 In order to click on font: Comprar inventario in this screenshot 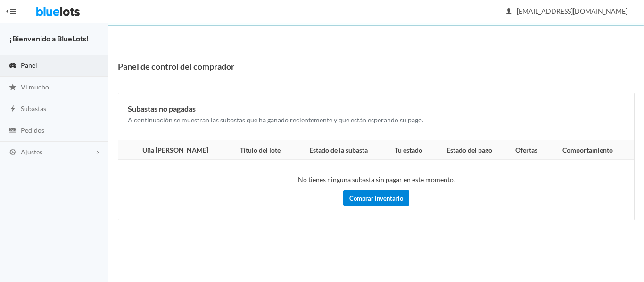, I will do `click(376, 198)`.